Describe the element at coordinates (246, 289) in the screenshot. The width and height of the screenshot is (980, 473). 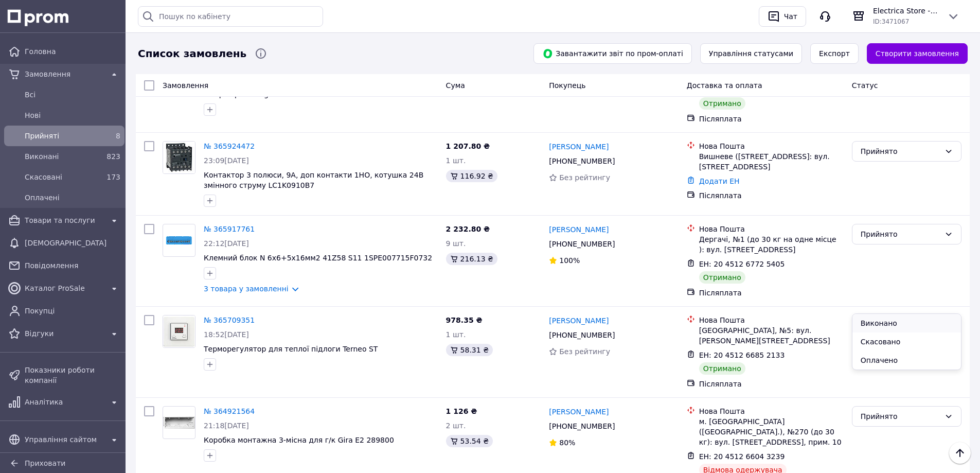
I see `a: 3 товара у замовленні` at that location.